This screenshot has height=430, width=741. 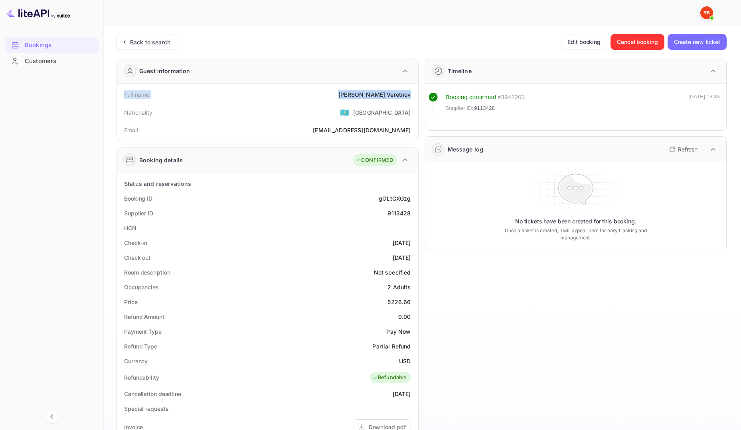 What do you see at coordinates (460, 71) in the screenshot?
I see `div: Timeline` at bounding box center [460, 71].